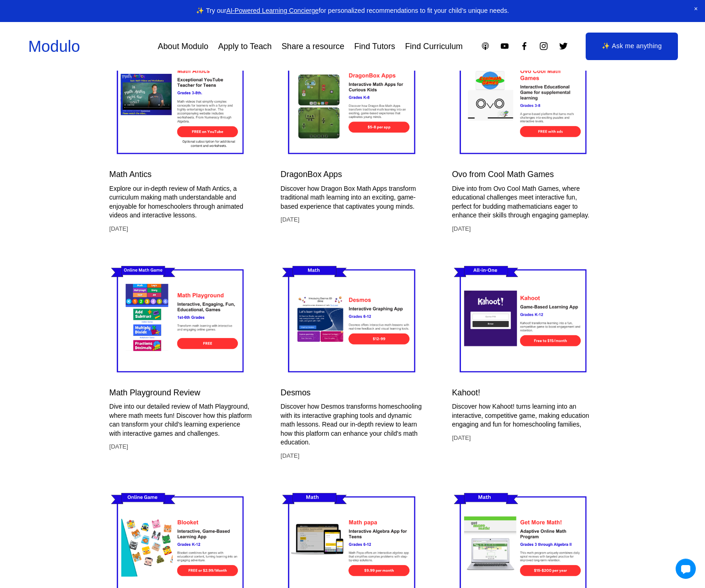 The width and height of the screenshot is (705, 588). What do you see at coordinates (352, 103) in the screenshot?
I see `img: DragonBox Apps` at bounding box center [352, 103].